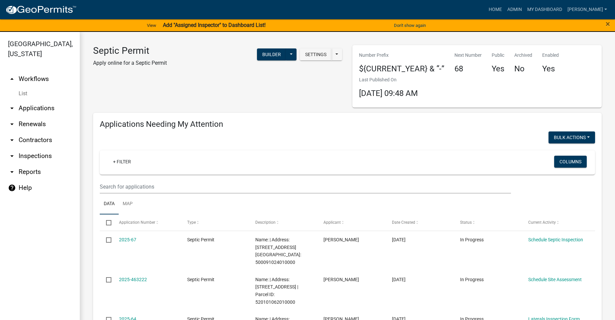 The image size is (615, 320). I want to click on h4: No, so click(523, 69).